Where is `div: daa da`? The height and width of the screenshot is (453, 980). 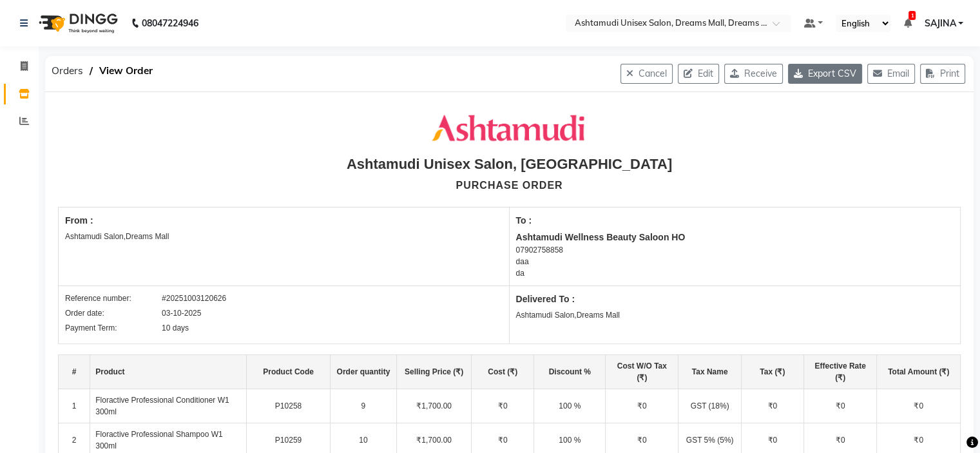 div: daa da is located at coordinates (735, 267).